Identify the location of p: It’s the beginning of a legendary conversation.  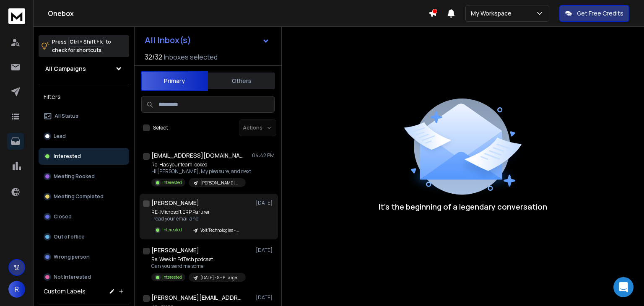
(463, 207).